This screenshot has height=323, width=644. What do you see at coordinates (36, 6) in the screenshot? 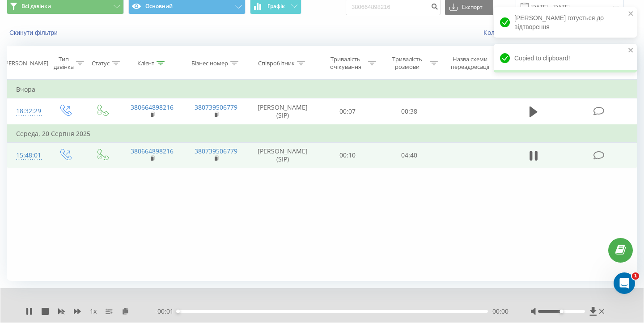
I see `span: Всі дзвінки` at bounding box center [36, 6].